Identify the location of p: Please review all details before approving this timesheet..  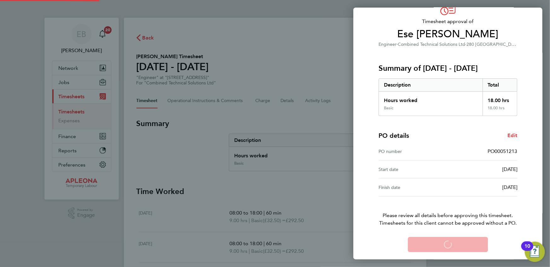
(448, 211).